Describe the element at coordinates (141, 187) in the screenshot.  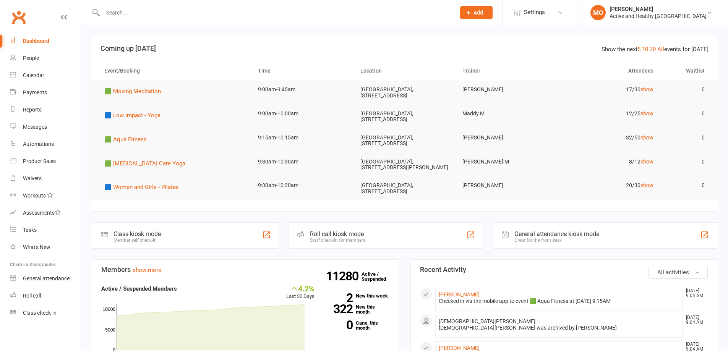
I see `span: 🟦 Women and Girls - Pilates` at that location.